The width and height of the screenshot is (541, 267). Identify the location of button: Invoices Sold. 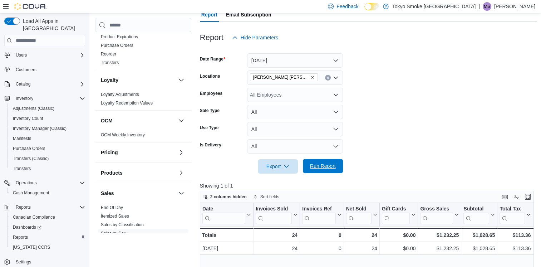
(277, 215).